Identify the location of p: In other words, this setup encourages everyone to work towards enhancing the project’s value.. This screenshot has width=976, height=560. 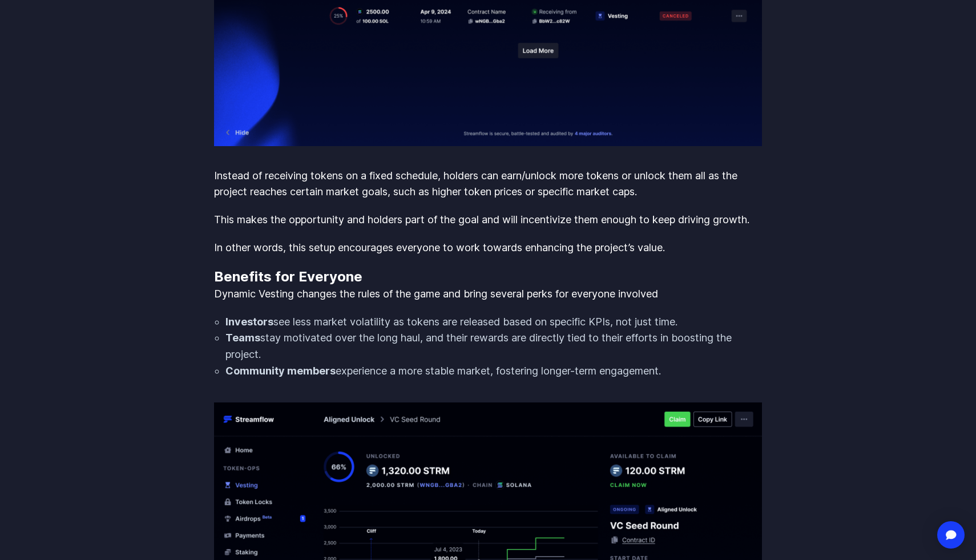
(488, 247).